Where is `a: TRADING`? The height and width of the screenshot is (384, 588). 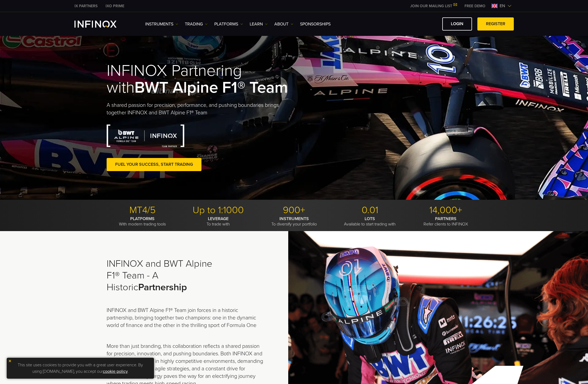
a: TRADING is located at coordinates (196, 24).